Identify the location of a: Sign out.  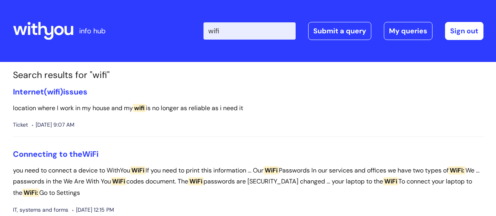
(464, 31).